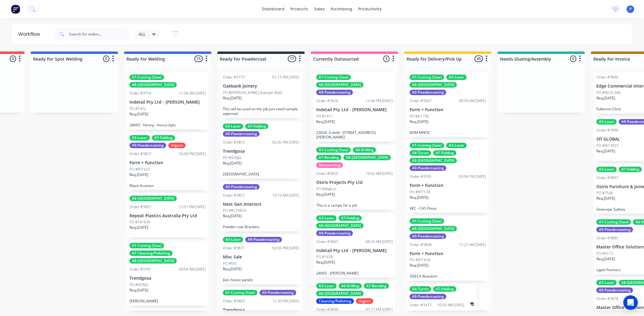 The image size is (644, 316). What do you see at coordinates (607, 178) in the screenshot?
I see `div: Order #3897` at bounding box center [607, 178].